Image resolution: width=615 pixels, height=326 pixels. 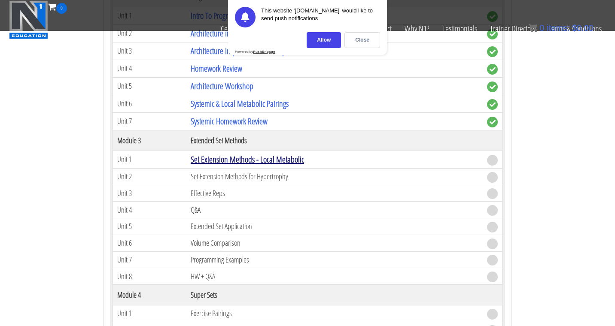 I want to click on bdi: 0.00, so click(x=583, y=28).